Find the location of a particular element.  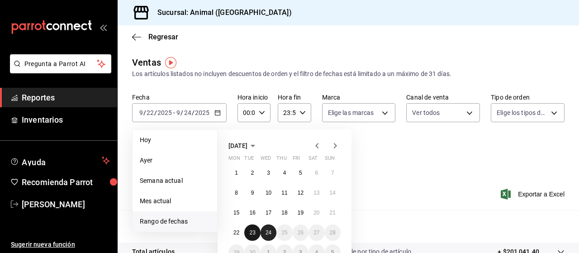

a: Pregunta a Parrot AI is located at coordinates (59, 70).